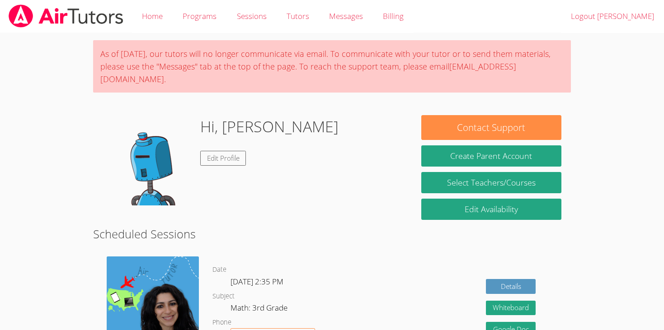  Describe the element at coordinates (66, 16) in the screenshot. I see `img: airtutors_banner-c4298cdbf04f3fff15de1276eac7730deb9818008684d7c2e4769d2f7ddbe033.png` at that location.